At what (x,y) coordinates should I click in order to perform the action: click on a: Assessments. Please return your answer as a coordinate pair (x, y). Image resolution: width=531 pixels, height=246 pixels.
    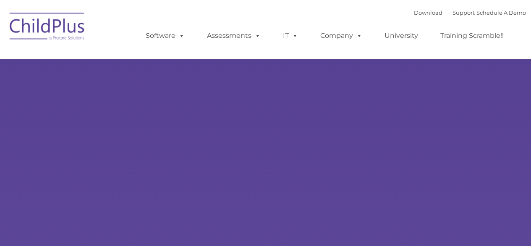
    Looking at the image, I should click on (234, 36).